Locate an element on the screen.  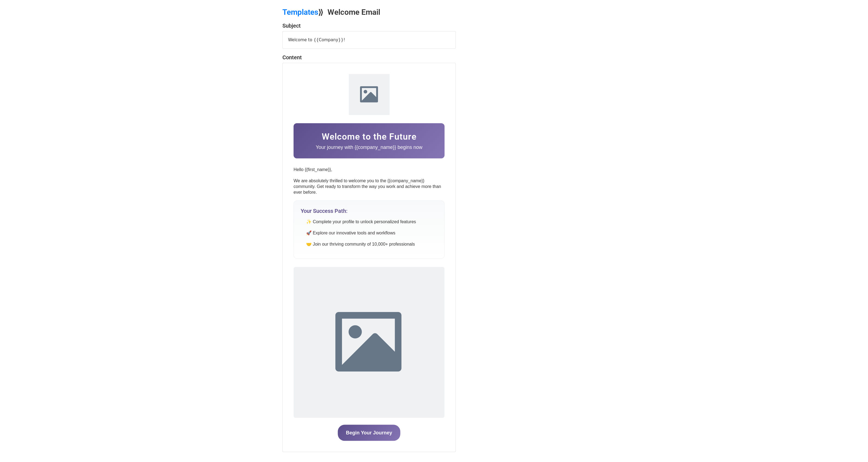
a: Templates is located at coordinates (300, 12).